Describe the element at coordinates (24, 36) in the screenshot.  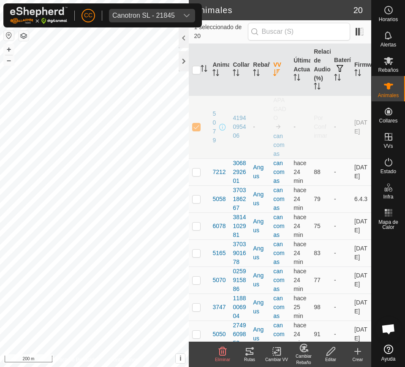
I see `button: Capas del Mapa` at that location.